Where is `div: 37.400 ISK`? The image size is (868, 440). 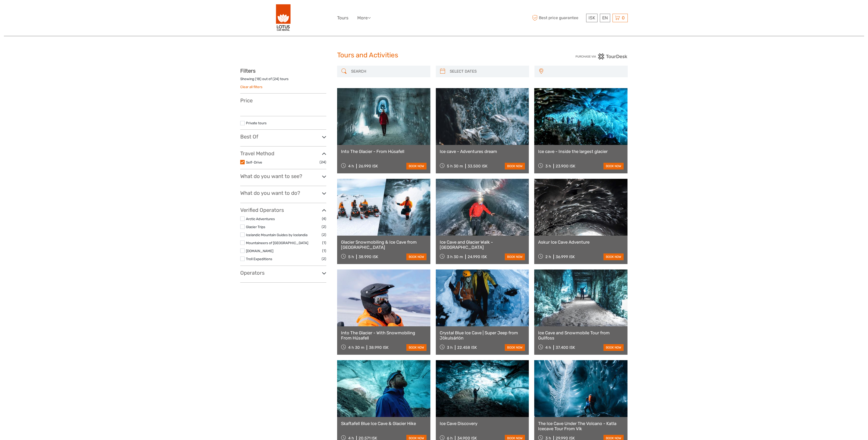 div: 37.400 ISK is located at coordinates (565, 348).